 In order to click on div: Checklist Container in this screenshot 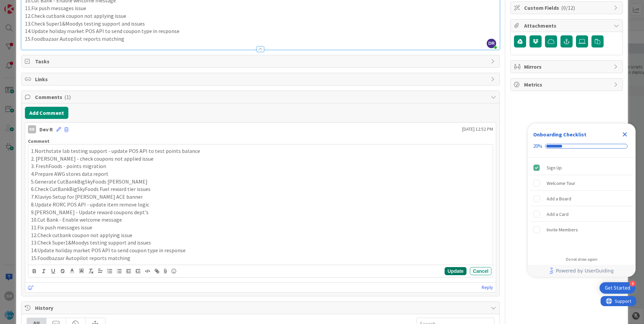, I will do `click(582, 200)`.